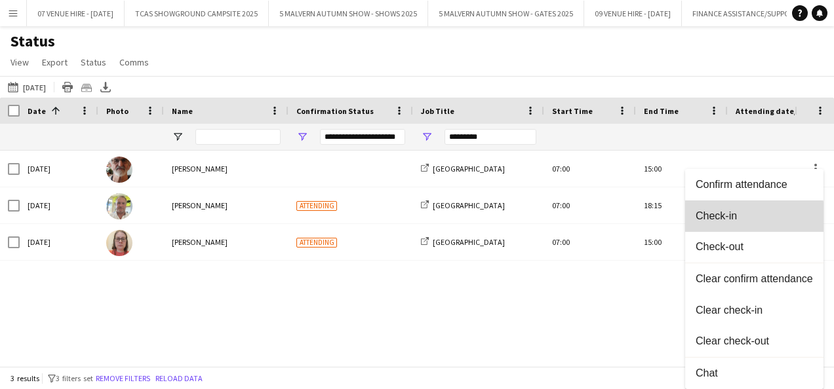  What do you see at coordinates (754, 185) in the screenshot?
I see `button: Confirm attendance` at bounding box center [754, 185].